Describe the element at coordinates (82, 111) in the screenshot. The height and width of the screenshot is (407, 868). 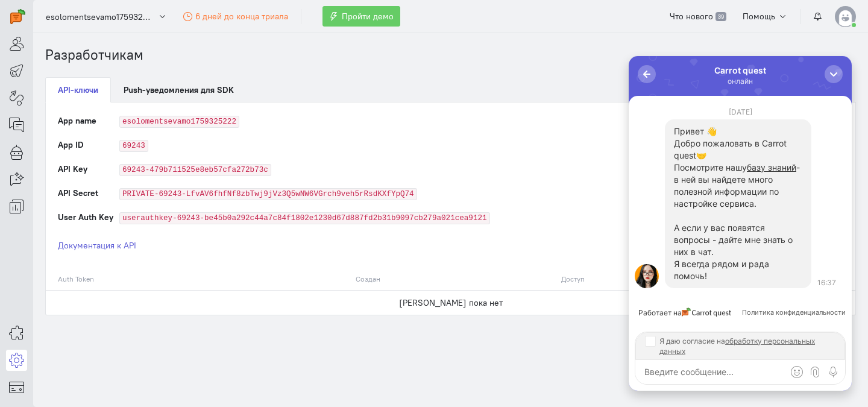
I see `span: Посмотрите нашу` at that location.